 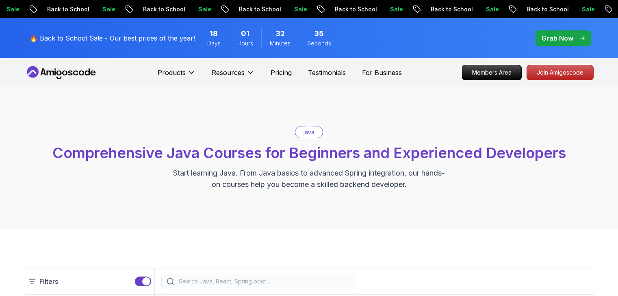 What do you see at coordinates (319, 43) in the screenshot?
I see `span: Seconds` at bounding box center [319, 43].